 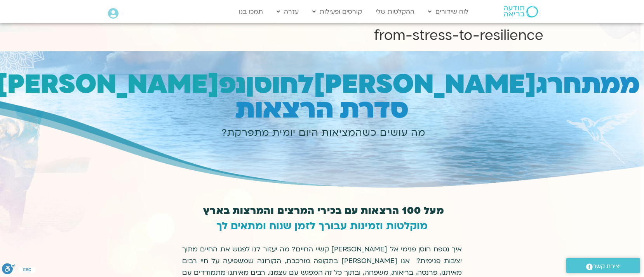 What do you see at coordinates (337, 12) in the screenshot?
I see `a: קורסים ופעילות` at bounding box center [337, 12].